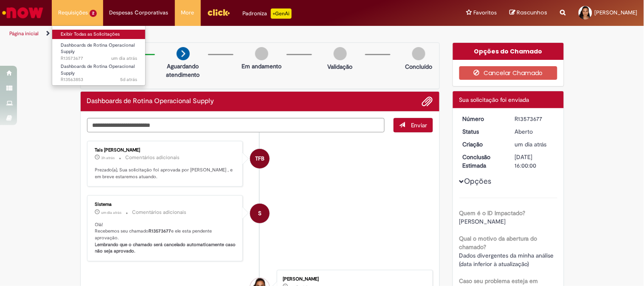  What do you see at coordinates (267, 14) in the screenshot?
I see `div: Padroniza` at bounding box center [267, 14].